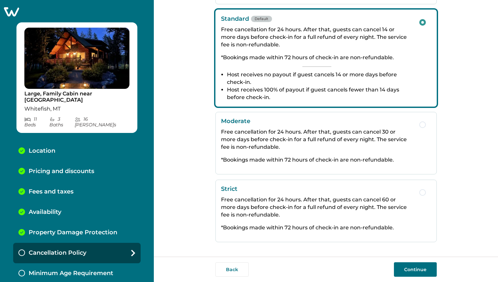 The height and width of the screenshot is (282, 498). I want to click on p: 11 Bed s, so click(37, 122).